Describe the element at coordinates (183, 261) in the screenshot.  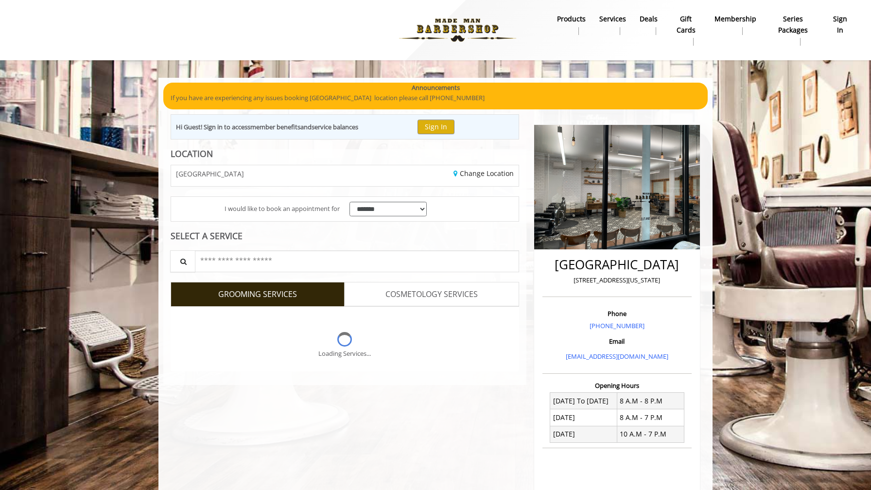
I see `button: Service Search` at that location.